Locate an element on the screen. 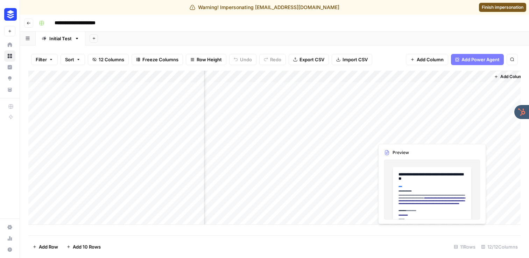 The image size is (529, 258). a: Opportunities is located at coordinates (10, 78).